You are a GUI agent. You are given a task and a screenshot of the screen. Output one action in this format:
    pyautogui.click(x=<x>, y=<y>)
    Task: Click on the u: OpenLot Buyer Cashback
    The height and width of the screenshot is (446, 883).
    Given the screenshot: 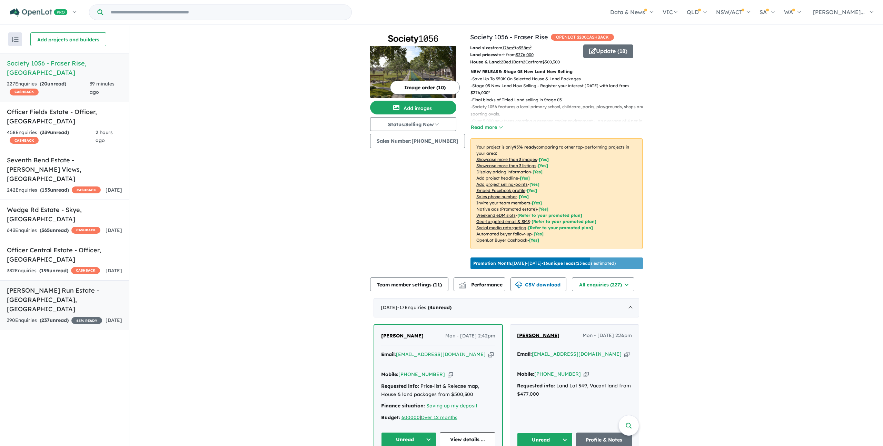 What is the action you would take?
    pyautogui.click(x=502, y=240)
    